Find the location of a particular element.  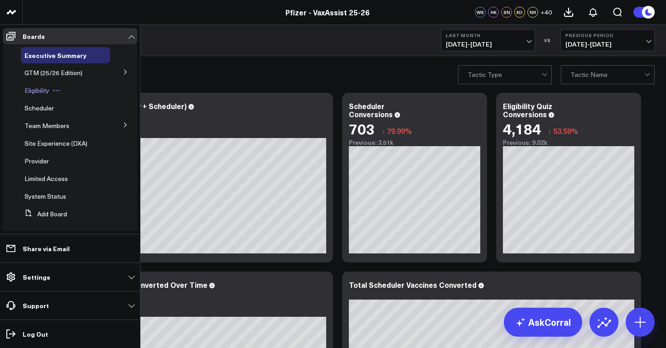

span: + 40 is located at coordinates (546, 12).